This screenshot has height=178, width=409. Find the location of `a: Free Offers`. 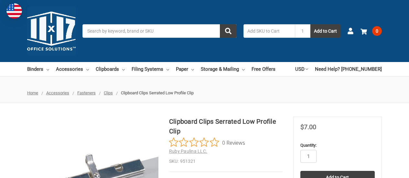

a: Free Offers is located at coordinates (264, 69).